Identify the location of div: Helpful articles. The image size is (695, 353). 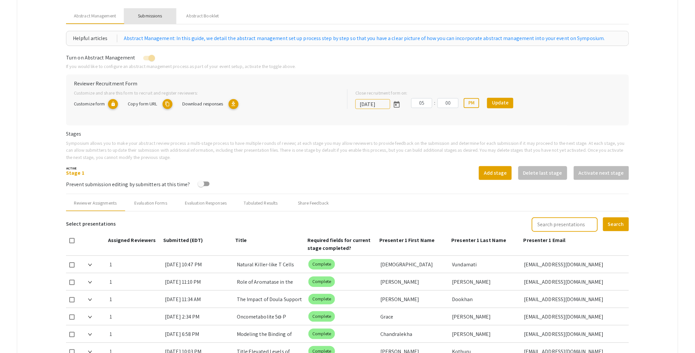
(95, 38).